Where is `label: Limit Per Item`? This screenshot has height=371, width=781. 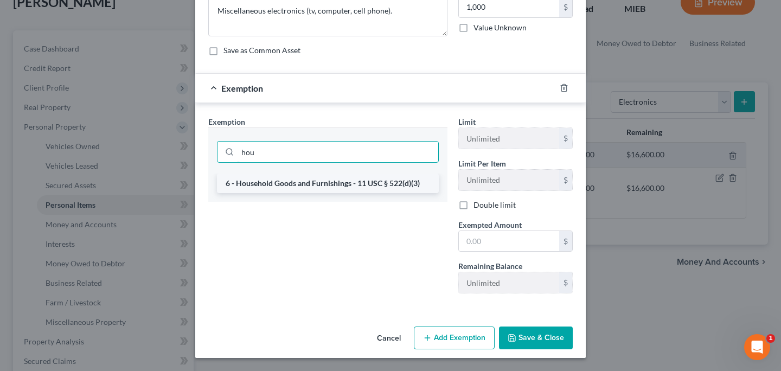
label: Limit Per Item is located at coordinates (482, 163).